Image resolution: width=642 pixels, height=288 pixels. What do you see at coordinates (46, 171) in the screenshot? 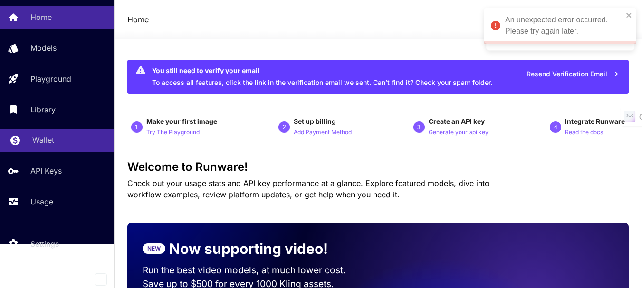
I see `p: API Keys` at bounding box center [46, 171].